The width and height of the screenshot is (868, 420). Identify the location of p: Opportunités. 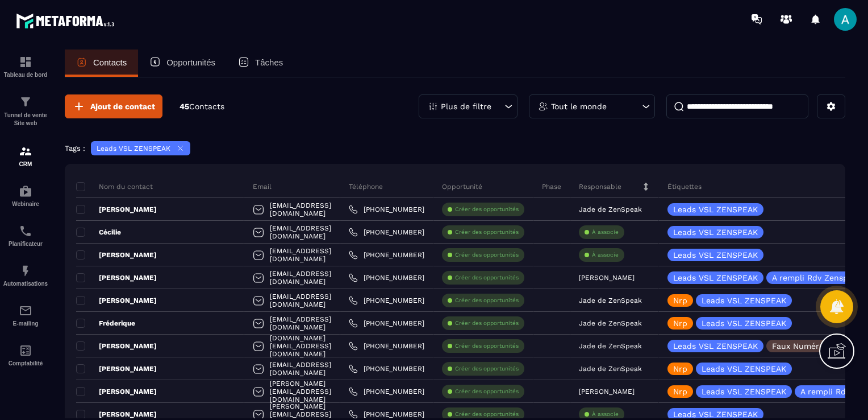
(191, 62).